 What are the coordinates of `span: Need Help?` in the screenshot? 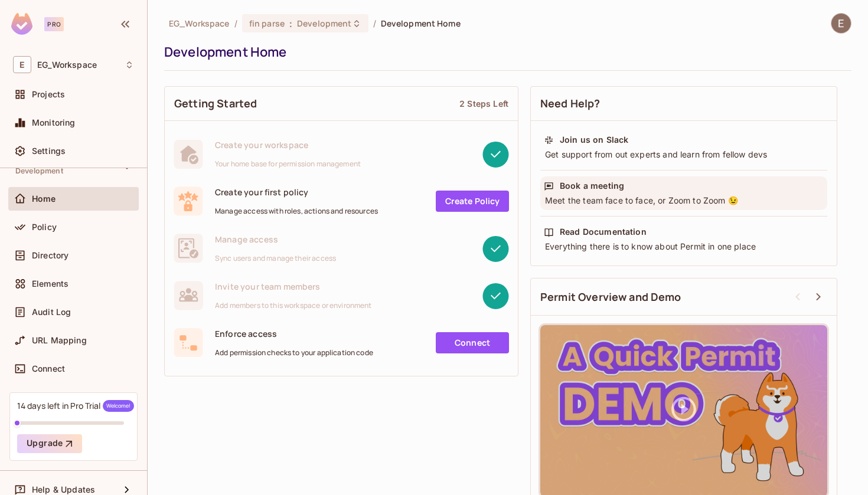 It's located at (571, 103).